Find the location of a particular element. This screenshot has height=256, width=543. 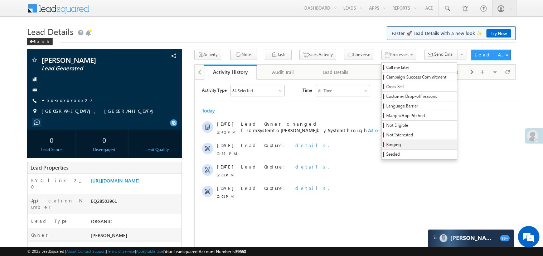

span: Lead Owner changed from to by through . is located at coordinates (128, 47).